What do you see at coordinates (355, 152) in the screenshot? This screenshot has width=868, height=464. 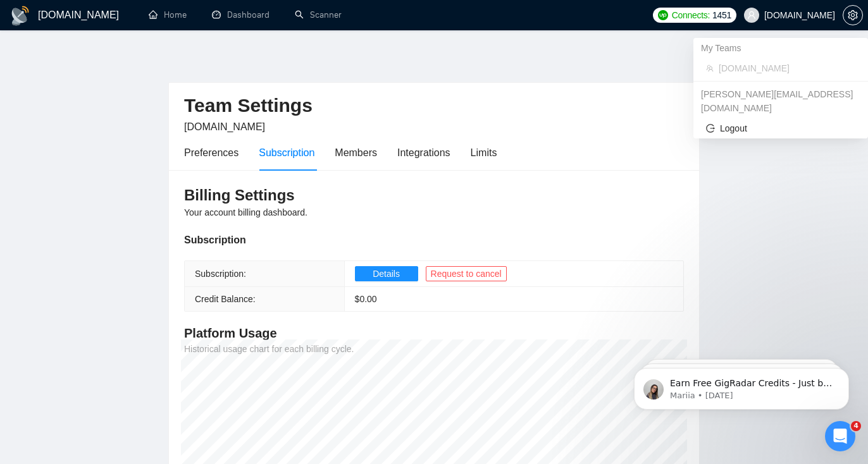 I see `div: Members` at bounding box center [355, 152].